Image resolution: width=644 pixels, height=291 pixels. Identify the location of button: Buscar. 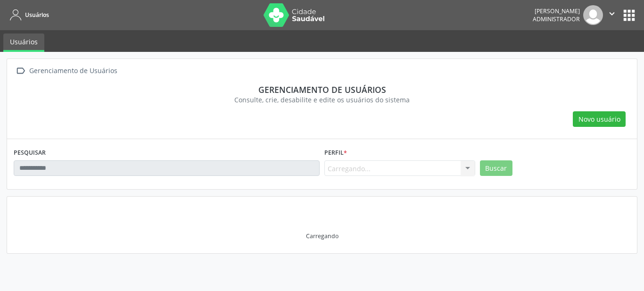
(496, 169).